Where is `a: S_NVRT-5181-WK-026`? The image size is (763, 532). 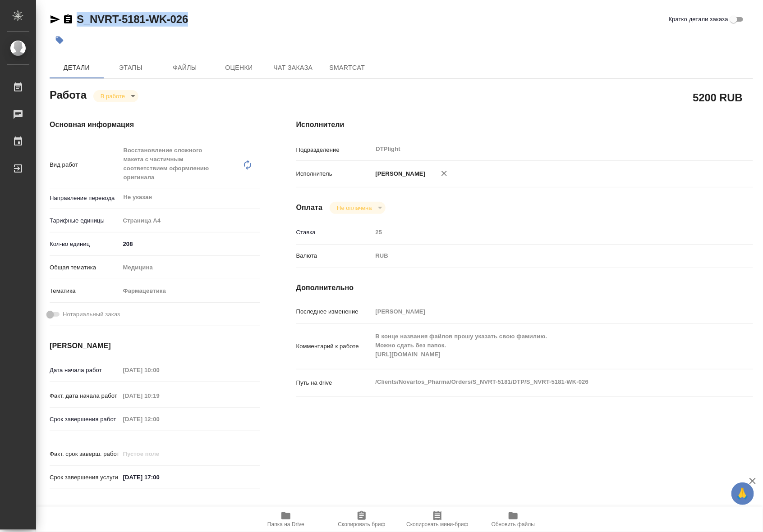 a: S_NVRT-5181-WK-026 is located at coordinates (132, 19).